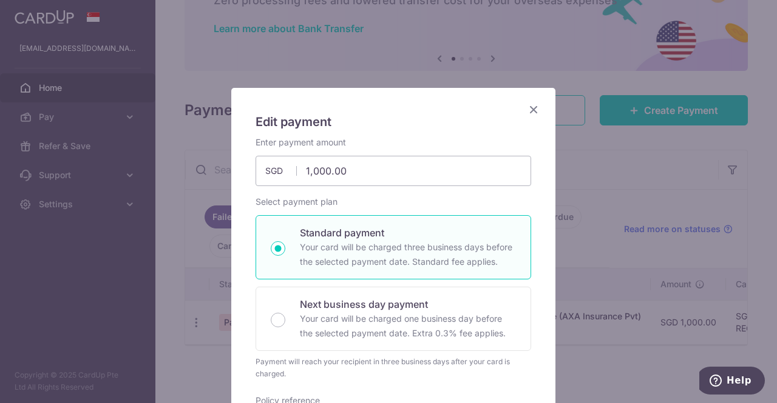  Describe the element at coordinates (408, 326) in the screenshot. I see `p: Your card will be charged one business day before the selected payment date. Extra 0.3% fee applies.` at that location.